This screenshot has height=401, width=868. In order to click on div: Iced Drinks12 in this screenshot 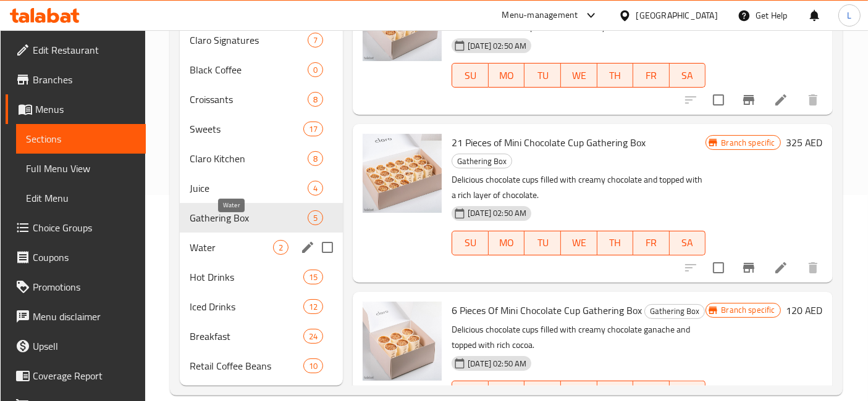, I will do `click(261, 307)`.